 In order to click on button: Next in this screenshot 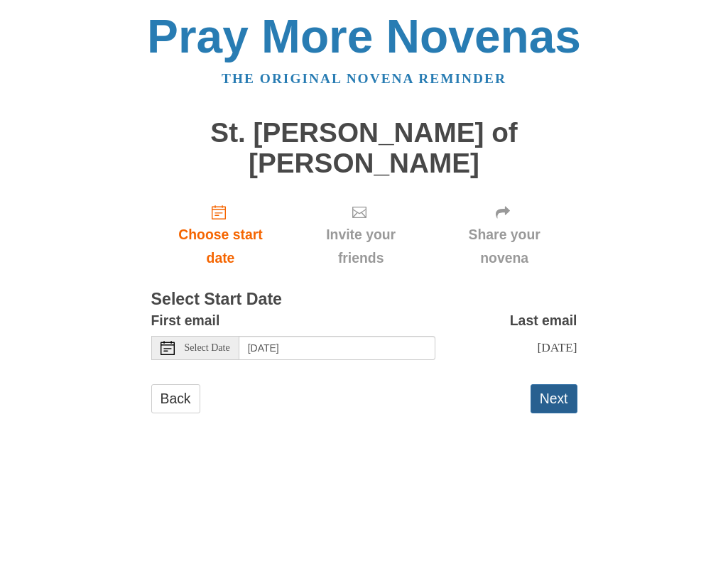, I will do `click(554, 398)`.